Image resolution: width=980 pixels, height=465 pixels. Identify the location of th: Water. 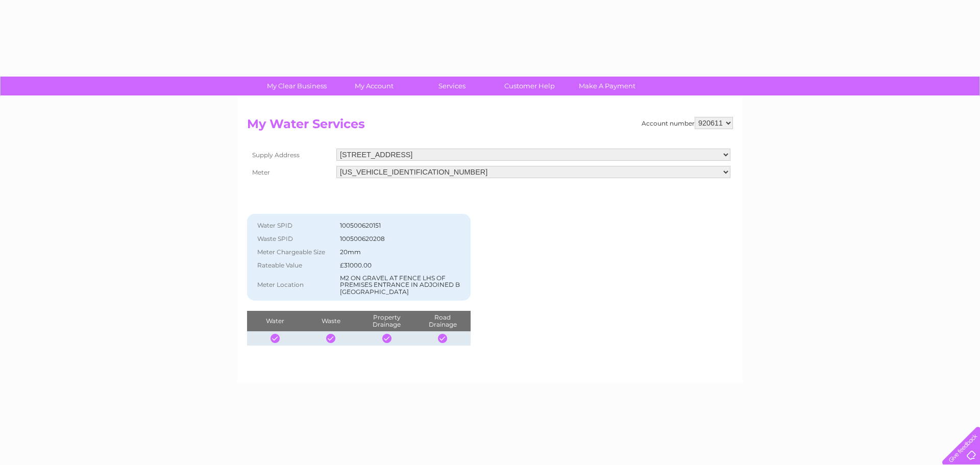
(275, 321).